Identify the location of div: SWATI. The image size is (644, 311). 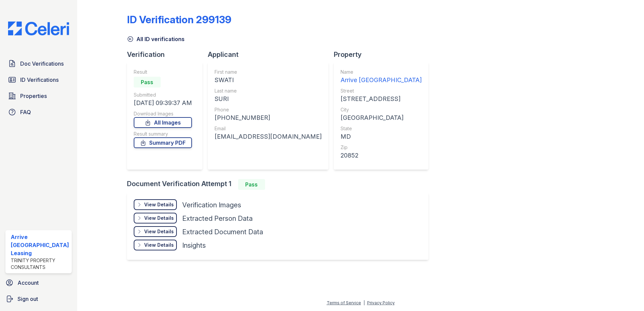
(268, 80).